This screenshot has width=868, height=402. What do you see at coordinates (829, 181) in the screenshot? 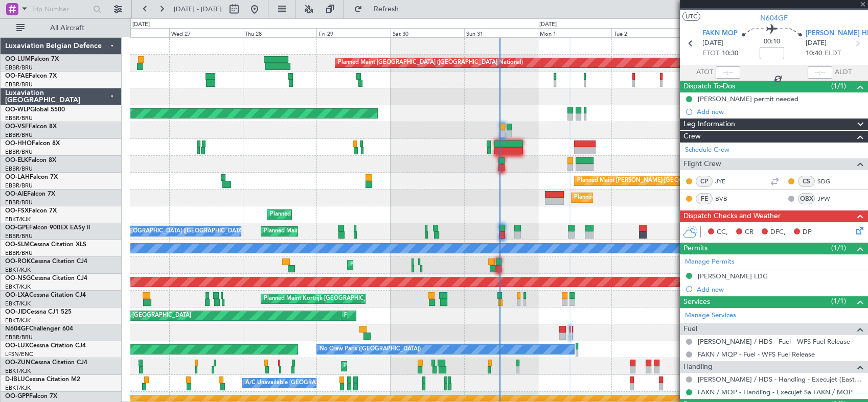
I see `a: SDG` at bounding box center [829, 181].